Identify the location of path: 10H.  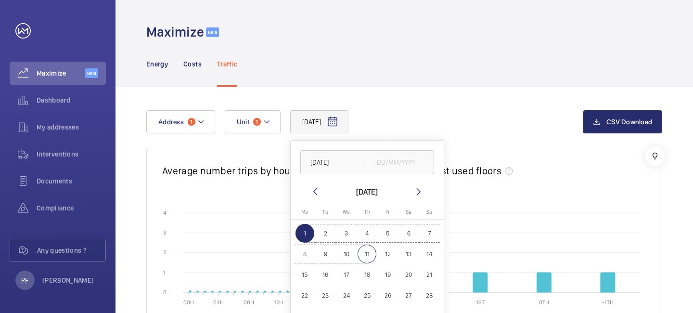
(265, 291).